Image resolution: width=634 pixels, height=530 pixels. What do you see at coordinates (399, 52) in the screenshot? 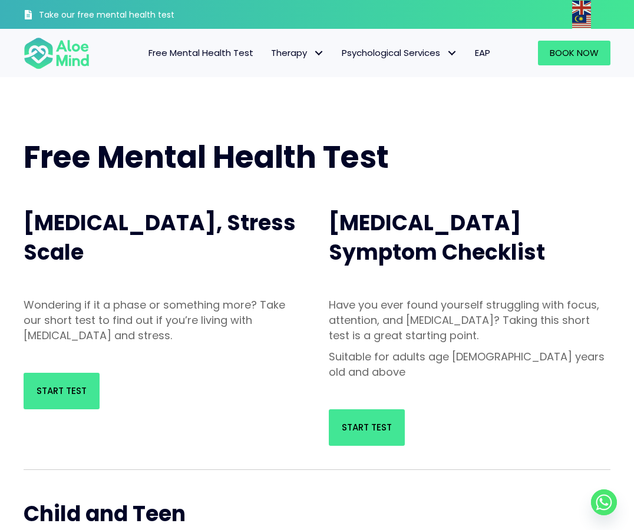
I see `span: Psychological Services` at bounding box center [399, 52].